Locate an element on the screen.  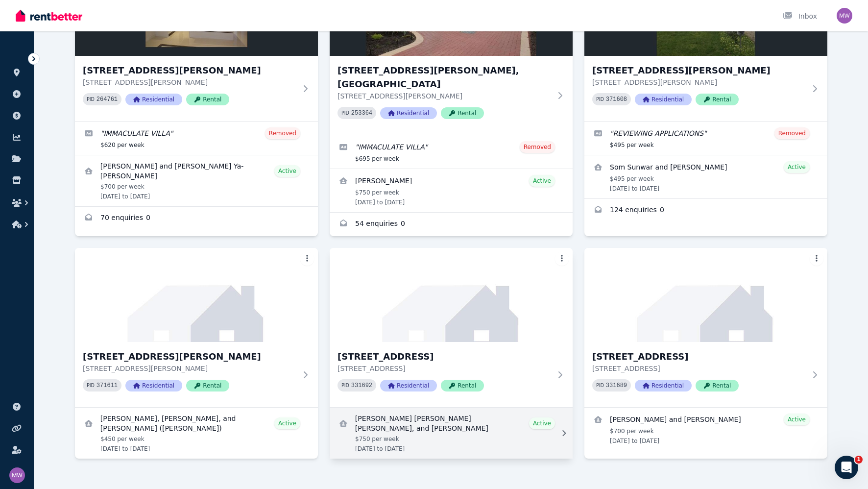
a: View details for Som Sunwar and Tshering Yangzom is located at coordinates (706, 177).